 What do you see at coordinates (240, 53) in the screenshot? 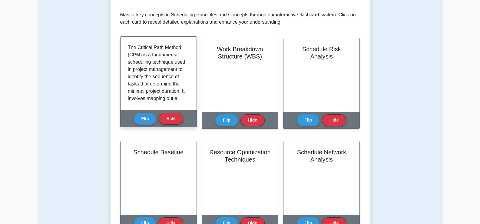
I see `h2: Work Breakdown Structure (WBS)` at bounding box center [240, 53].